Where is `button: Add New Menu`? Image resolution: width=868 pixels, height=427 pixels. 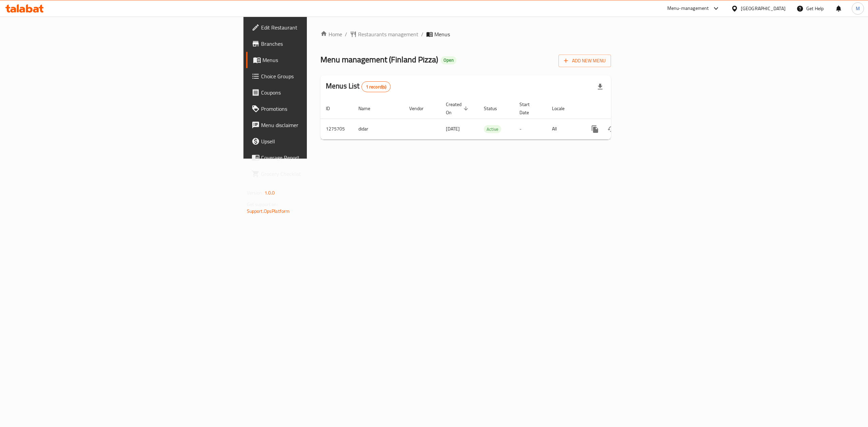 button: Add New Menu is located at coordinates (584, 60).